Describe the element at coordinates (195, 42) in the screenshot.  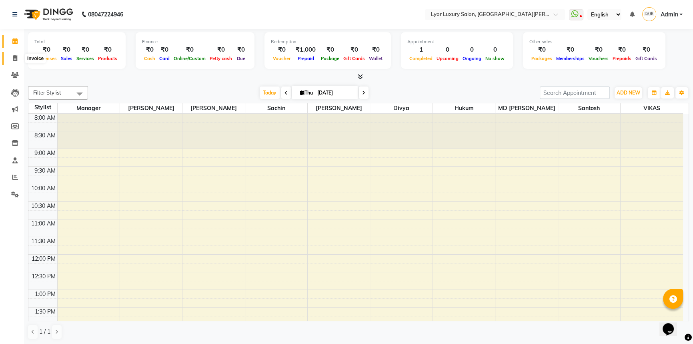
I see `div: Finance` at that location.